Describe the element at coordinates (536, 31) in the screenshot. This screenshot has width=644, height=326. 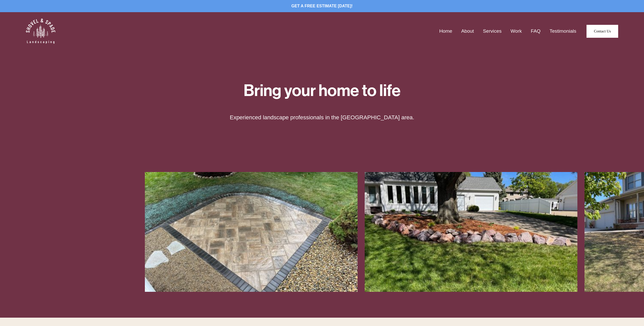
I see `a: FAQ` at that location.